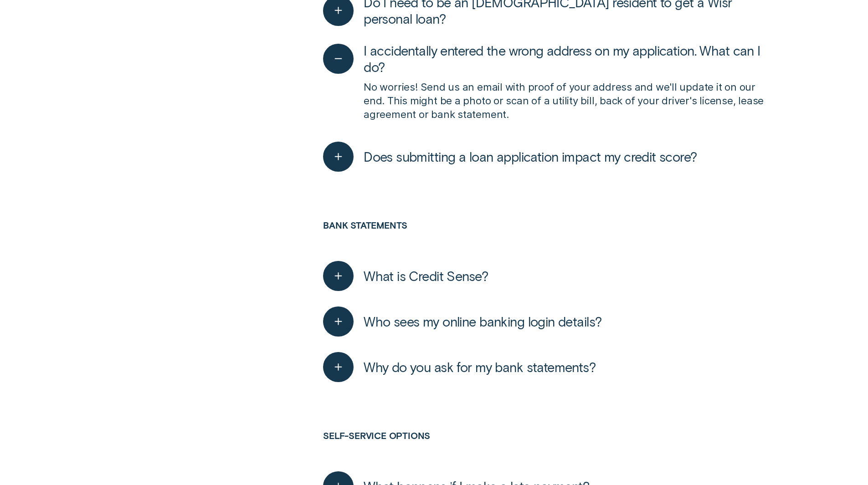  Describe the element at coordinates (510, 157) in the screenshot. I see `button: Does submitting a loan application impact my credit score?` at that location.